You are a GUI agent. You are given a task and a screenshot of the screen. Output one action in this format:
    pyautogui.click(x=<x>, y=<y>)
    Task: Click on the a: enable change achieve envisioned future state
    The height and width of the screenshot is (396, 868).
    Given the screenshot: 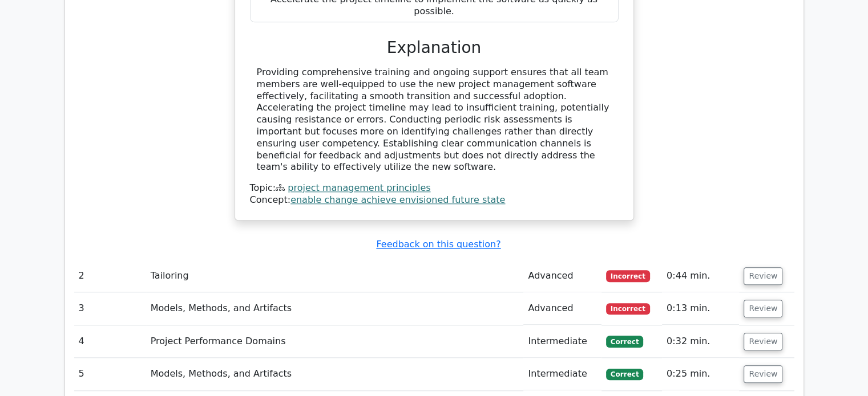 What is the action you would take?
    pyautogui.click(x=398, y=199)
    